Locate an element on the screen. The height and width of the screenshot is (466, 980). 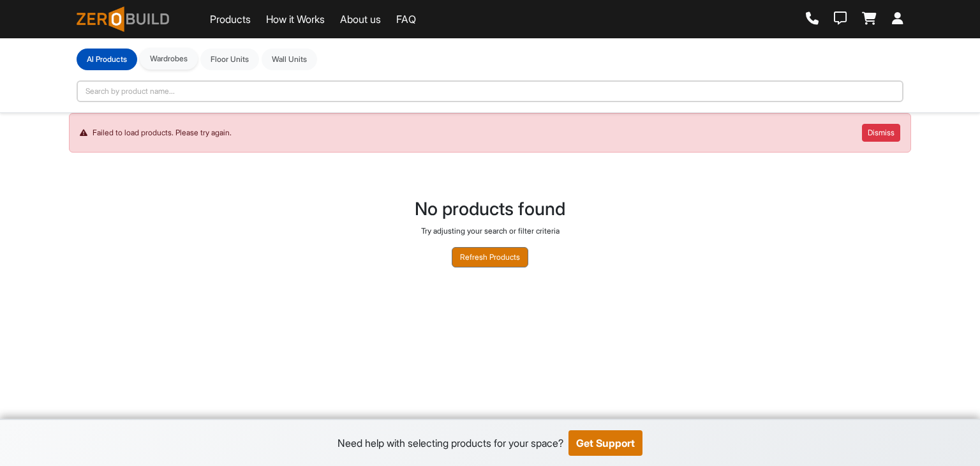
a: FAQ is located at coordinates (406, 19).